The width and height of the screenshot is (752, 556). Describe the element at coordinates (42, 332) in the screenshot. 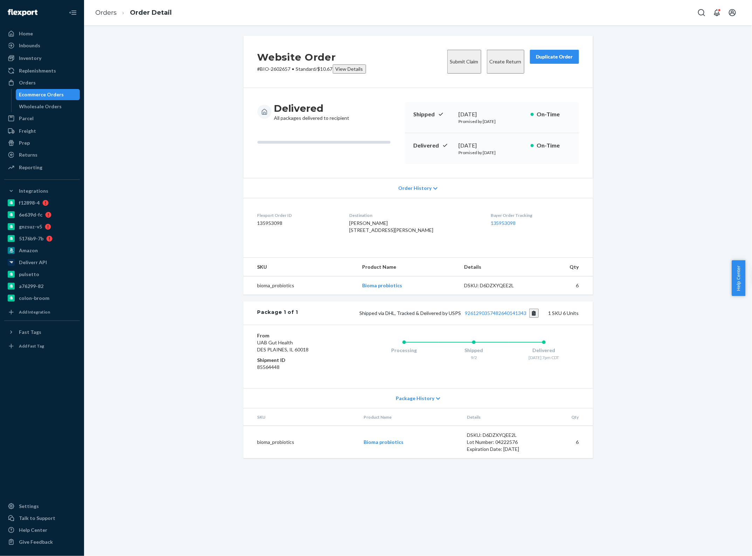

I see `button: Fast Tags` at that location.